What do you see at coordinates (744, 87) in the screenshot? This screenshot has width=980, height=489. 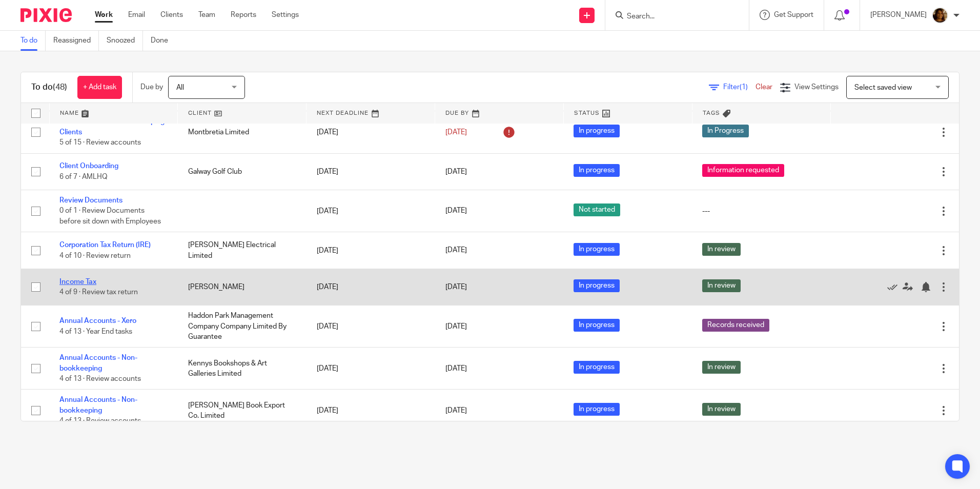 I see `span: (1)` at bounding box center [744, 87].